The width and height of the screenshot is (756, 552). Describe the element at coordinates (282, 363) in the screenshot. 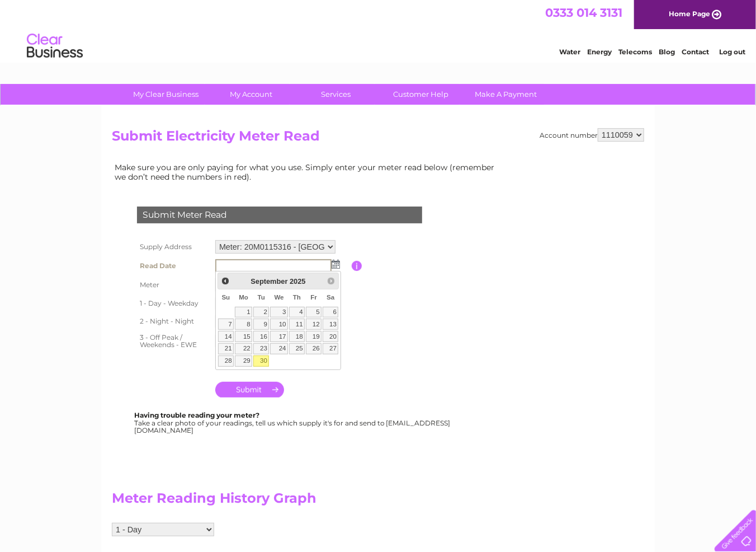

I see `td: Are you sure the read you have entered is correct?` at that location.